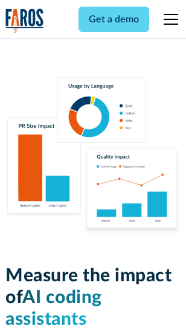 This screenshot has width=186, height=332. What do you see at coordinates (54, 308) in the screenshot?
I see `span: AI coding assistants` at bounding box center [54, 308].